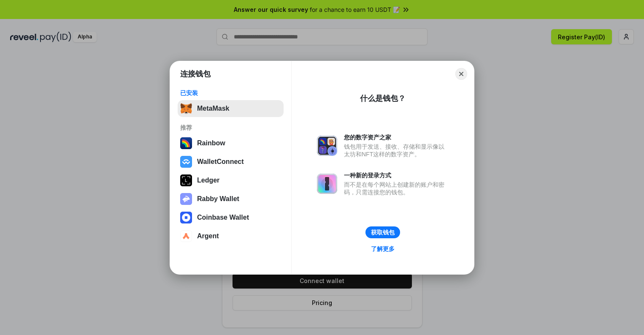 This screenshot has width=644, height=335. Describe the element at coordinates (383, 249) in the screenshot. I see `div: 了解更多` at that location.